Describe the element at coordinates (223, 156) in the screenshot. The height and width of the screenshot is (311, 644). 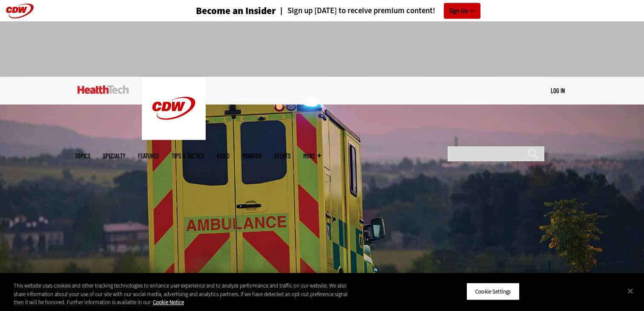
I see `a: Video` at that location.